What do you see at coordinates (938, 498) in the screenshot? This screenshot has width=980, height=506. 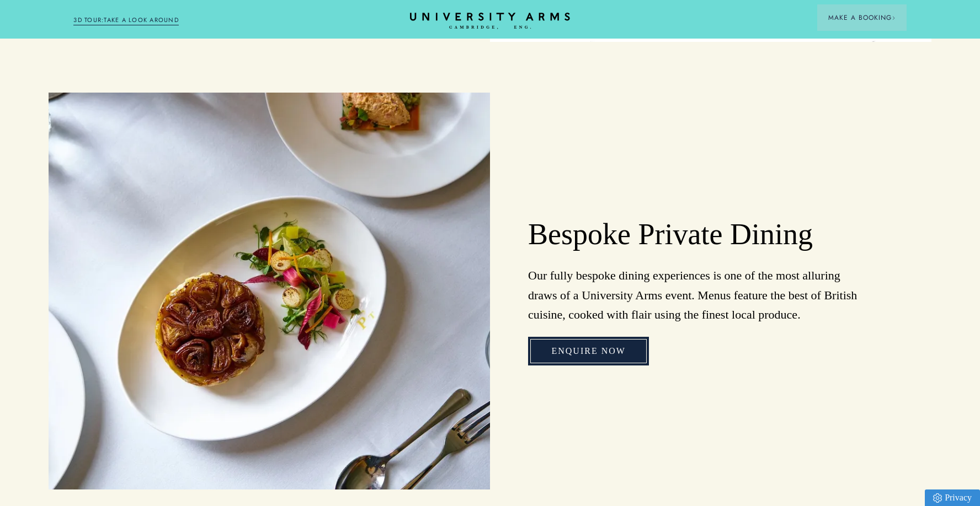 I see `img: Privacy` at bounding box center [938, 498].